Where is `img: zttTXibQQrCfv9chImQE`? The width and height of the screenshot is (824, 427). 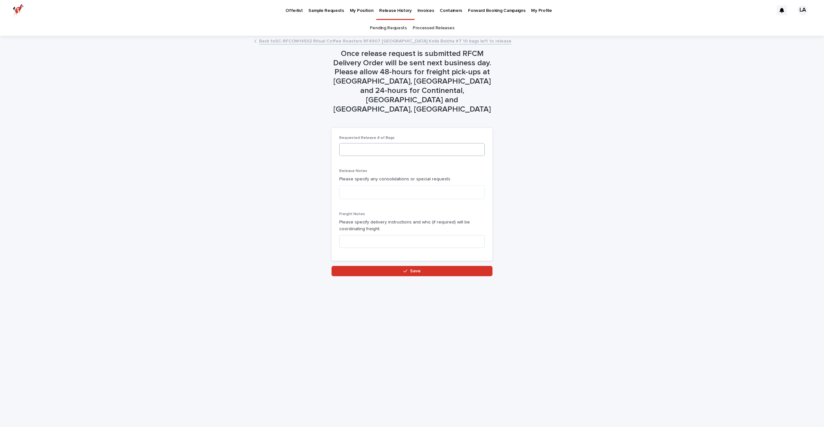
img: zttTXibQQrCfv9chImQE is located at coordinates (18, 10).